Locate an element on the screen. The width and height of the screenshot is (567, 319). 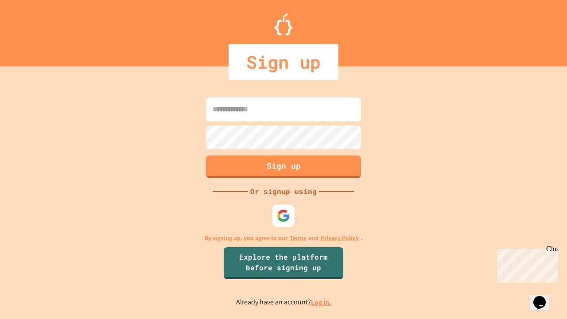
img: Logo.svg is located at coordinates (283, 24).